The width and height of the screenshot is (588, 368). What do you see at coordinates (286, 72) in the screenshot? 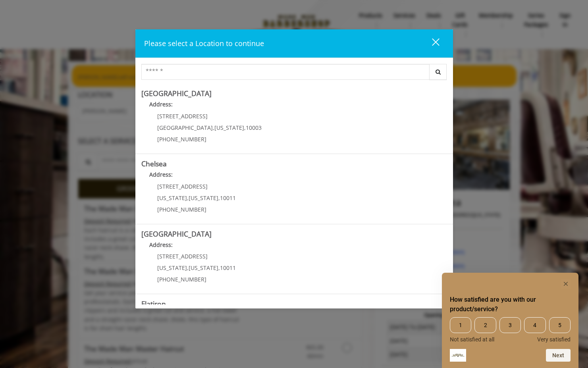
I see `input: Search Center` at bounding box center [286, 72].